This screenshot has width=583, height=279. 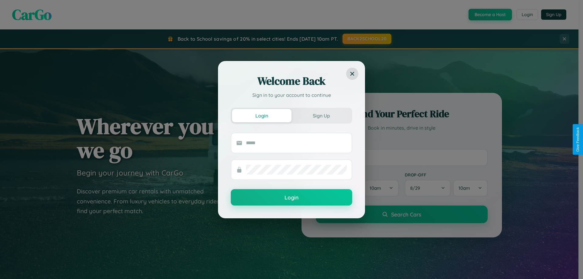 What do you see at coordinates (291, 95) in the screenshot?
I see `p: Sign in to your account to continue` at bounding box center [291, 95].